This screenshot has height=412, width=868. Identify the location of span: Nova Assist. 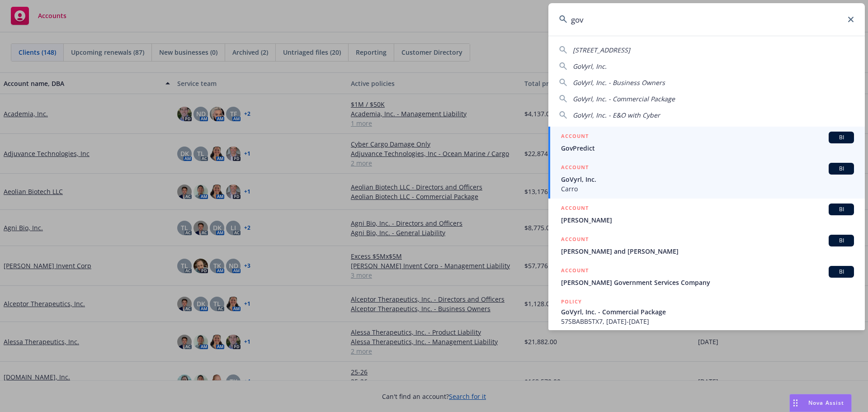
(826, 403).